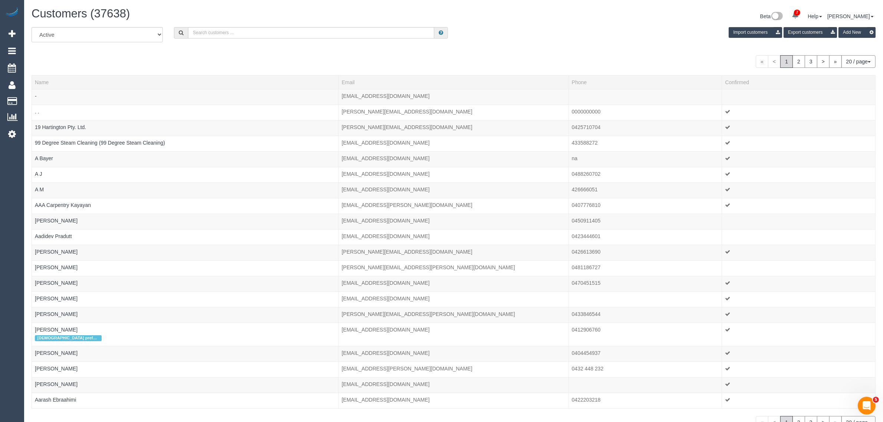 This screenshot has height=422, width=883. What do you see at coordinates (810, 32) in the screenshot?
I see `button: Export customers` at bounding box center [810, 32].